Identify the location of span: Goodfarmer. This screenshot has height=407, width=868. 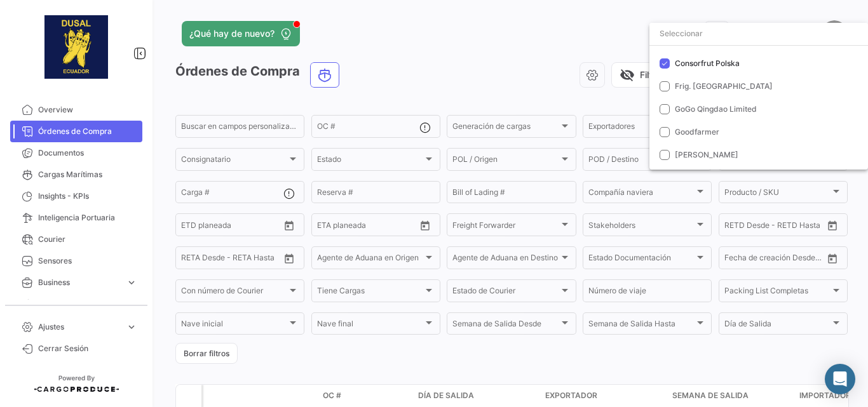
(697, 132).